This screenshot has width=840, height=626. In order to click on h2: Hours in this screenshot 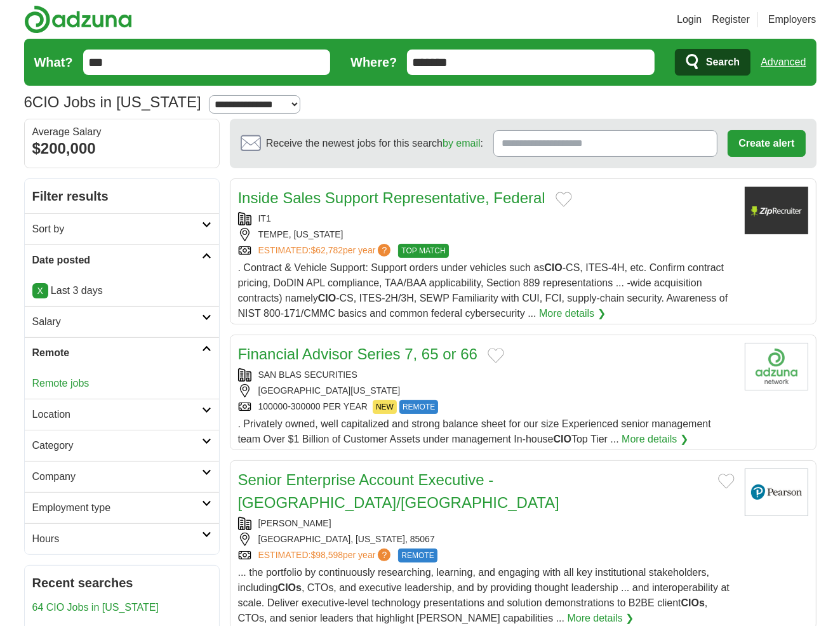, I will do `click(117, 539)`.